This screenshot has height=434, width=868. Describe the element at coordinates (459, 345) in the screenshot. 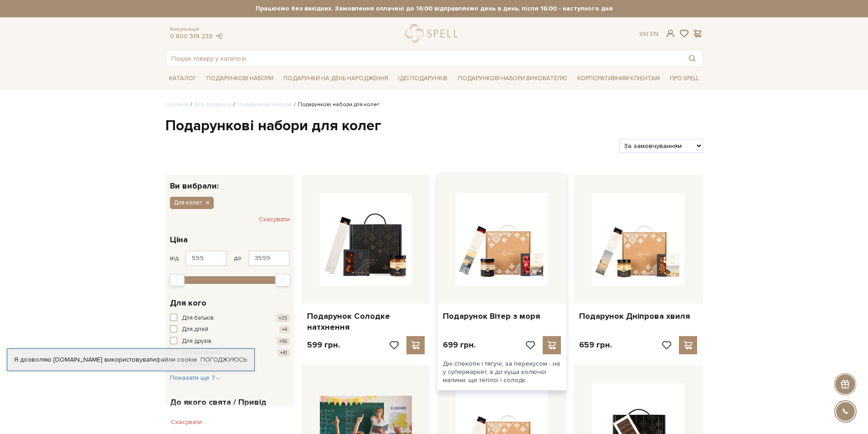

I see `p: 699 грн.` at that location.